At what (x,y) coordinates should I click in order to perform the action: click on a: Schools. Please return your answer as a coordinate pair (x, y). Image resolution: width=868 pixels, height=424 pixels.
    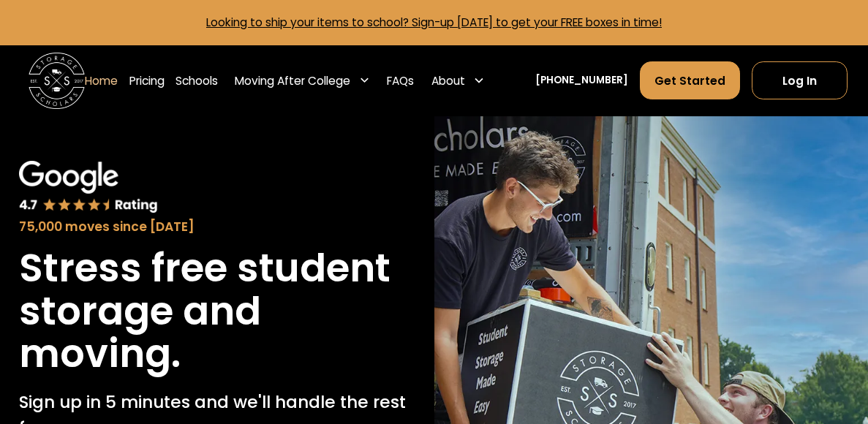
    Looking at the image, I should click on (196, 80).